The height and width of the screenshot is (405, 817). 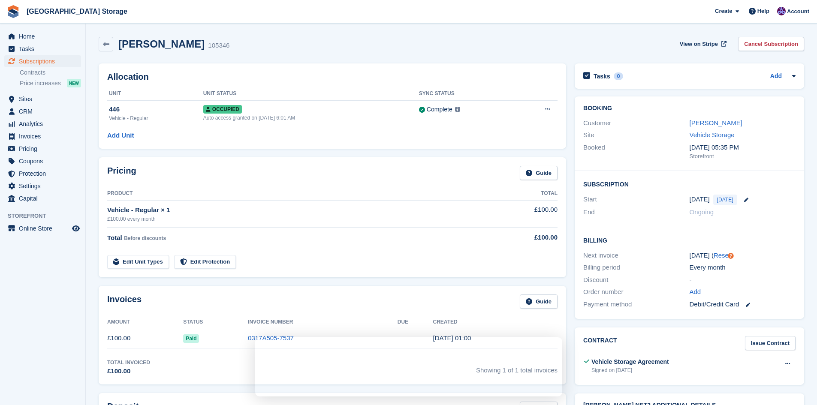 What do you see at coordinates (600, 343) in the screenshot?
I see `h2: Contract` at bounding box center [600, 343].